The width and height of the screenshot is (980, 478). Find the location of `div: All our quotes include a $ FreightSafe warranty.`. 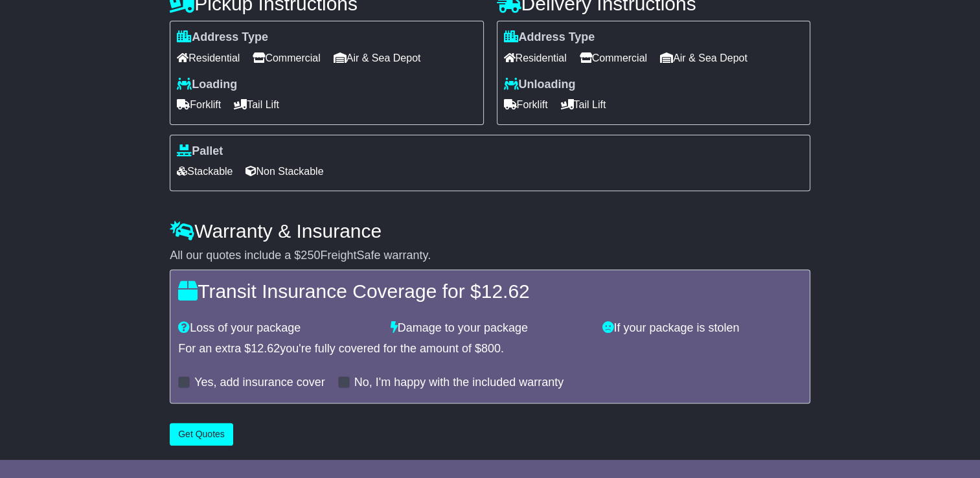

div: All our quotes include a $ FreightSafe warranty. is located at coordinates (490, 256).